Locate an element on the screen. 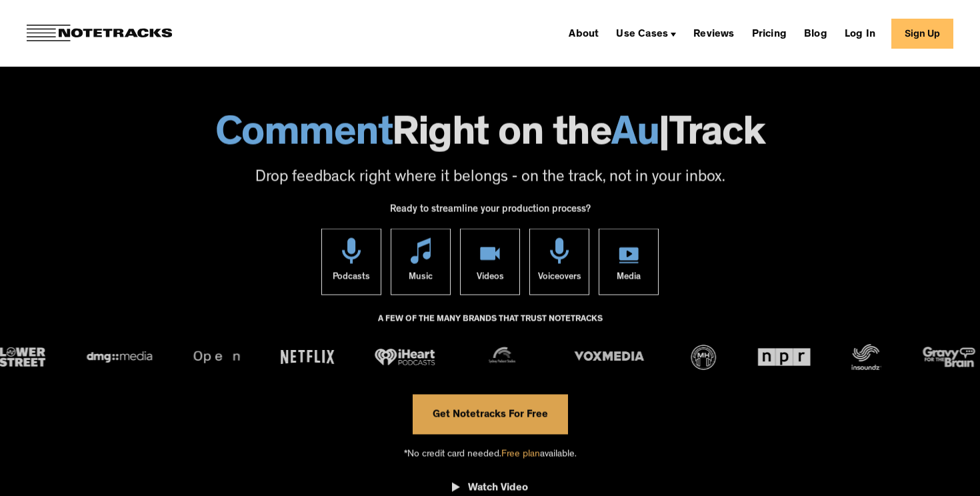 Image resolution: width=980 pixels, height=496 pixels. p: Drop feedback right where it belongs - on the track, not in your inbox. is located at coordinates (490, 179).